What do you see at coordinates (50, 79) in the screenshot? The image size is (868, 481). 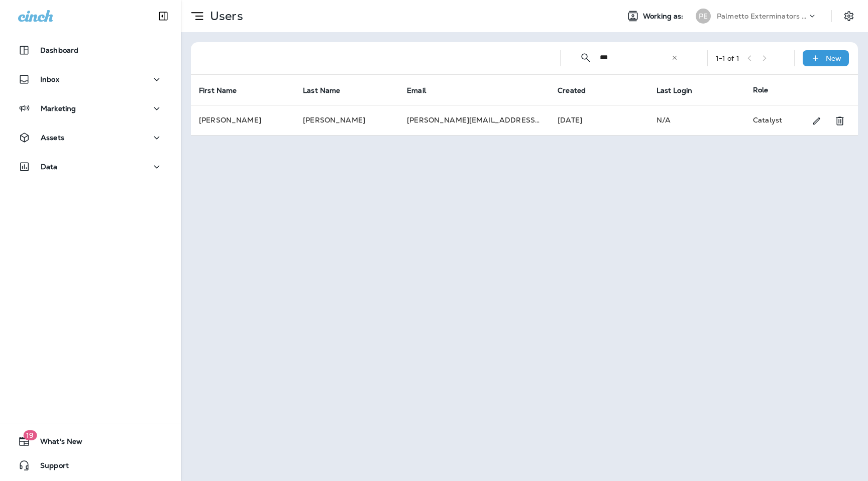 I see `p: Inbox` at bounding box center [50, 79].